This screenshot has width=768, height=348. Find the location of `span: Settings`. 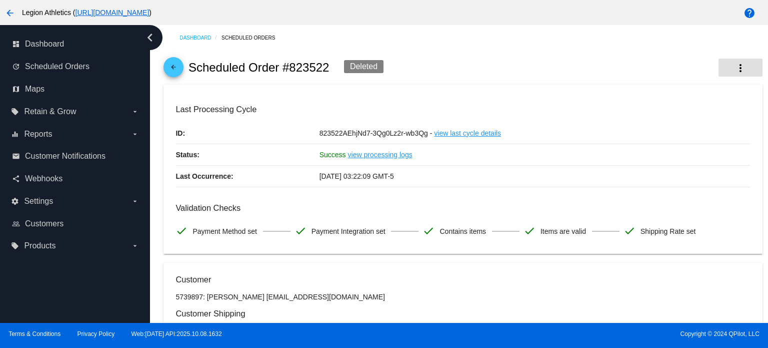

span: Settings is located at coordinates (39, 201).